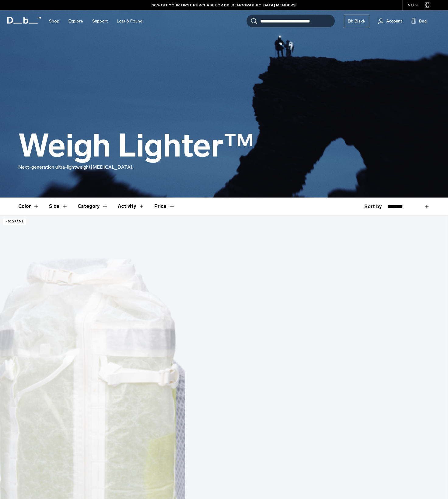 The width and height of the screenshot is (448, 499). I want to click on button: Bag, so click(418, 21).